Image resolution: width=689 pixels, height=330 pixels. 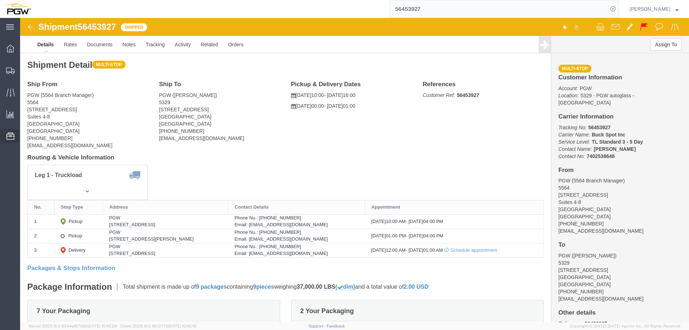 What do you see at coordinates (158, 326) in the screenshot?
I see `span: Client: 2025.16.0-8fc0770` at bounding box center [158, 326].